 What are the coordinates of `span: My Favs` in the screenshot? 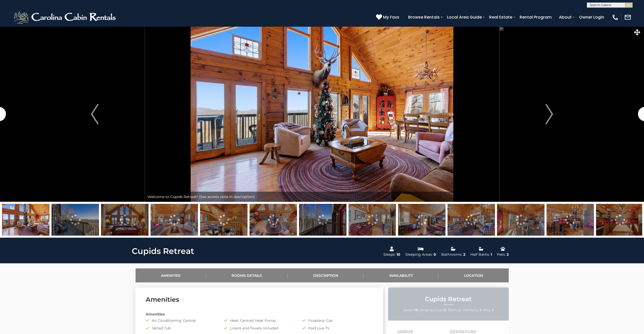 It's located at (391, 17).